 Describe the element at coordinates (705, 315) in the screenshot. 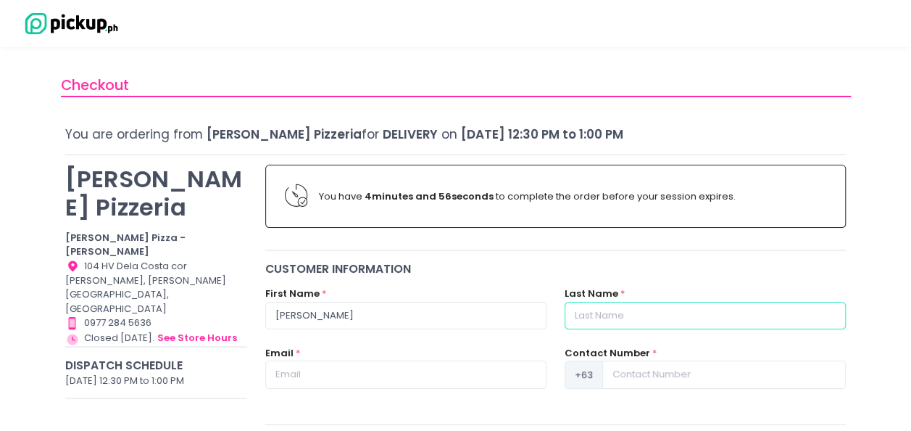

I see `input: Last Name` at that location.